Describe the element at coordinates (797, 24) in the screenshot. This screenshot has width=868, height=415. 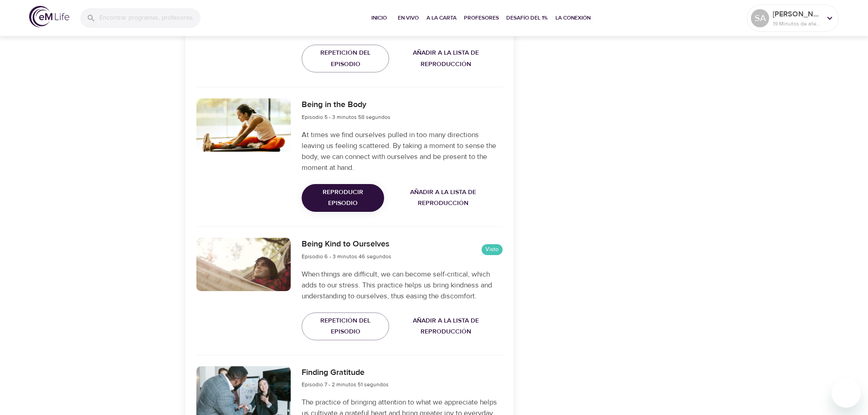
I see `p: 19 Minutos de atención` at that location.